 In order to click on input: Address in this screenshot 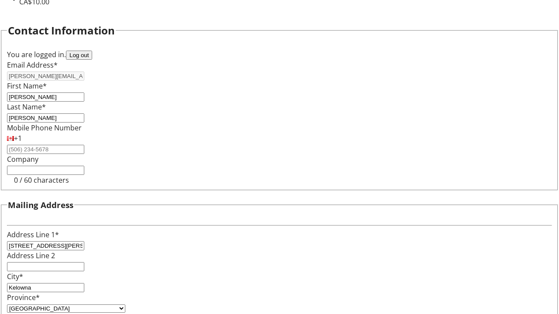, I will do `click(45, 246)`.